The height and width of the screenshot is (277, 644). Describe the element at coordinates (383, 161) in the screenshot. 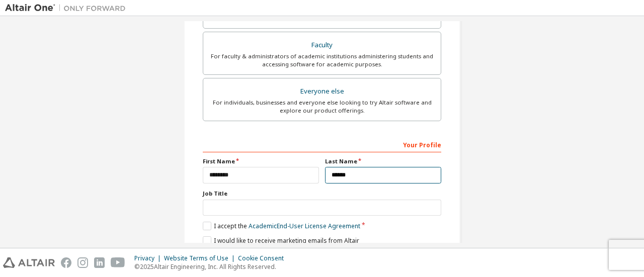

I see `label: Last Name` at that location.